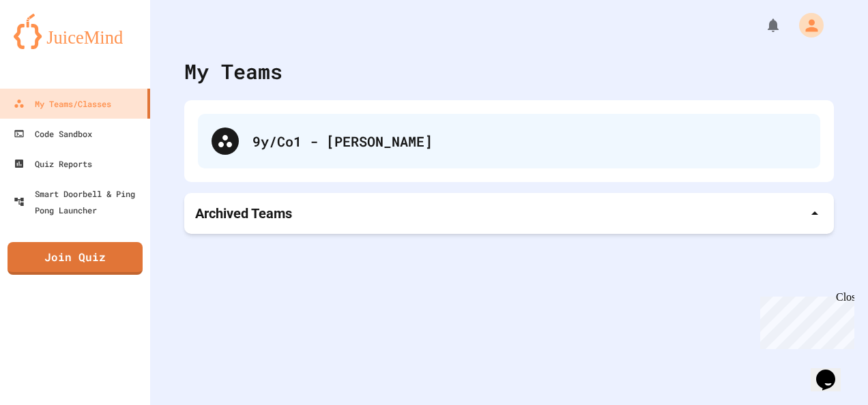  I want to click on div: Code Sandbox, so click(53, 134).